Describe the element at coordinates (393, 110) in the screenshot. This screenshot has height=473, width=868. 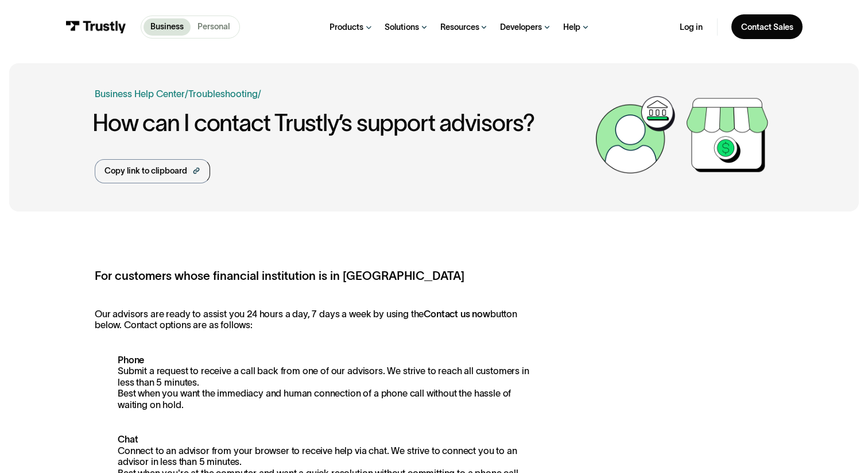
I see `div: Trustly Pay` at that location.